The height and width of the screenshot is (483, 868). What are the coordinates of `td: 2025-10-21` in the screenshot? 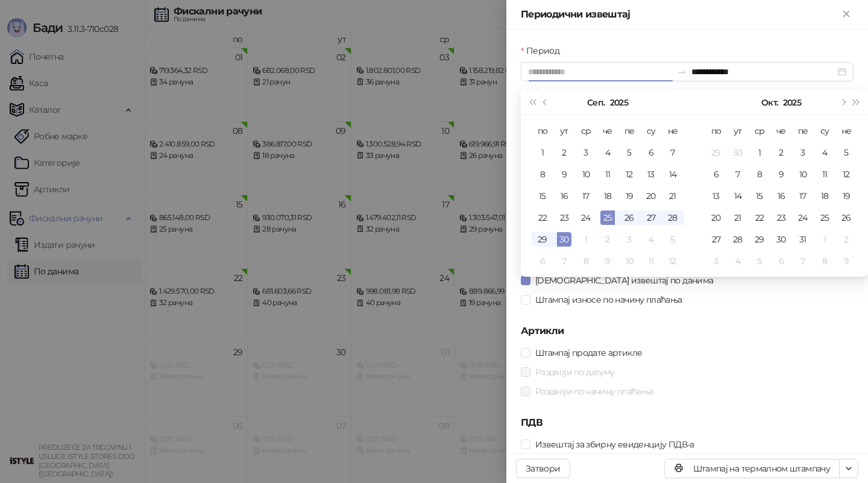 It's located at (738, 218).